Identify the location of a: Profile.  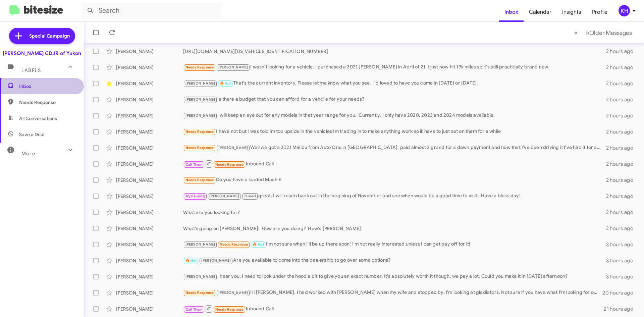
(600, 12).